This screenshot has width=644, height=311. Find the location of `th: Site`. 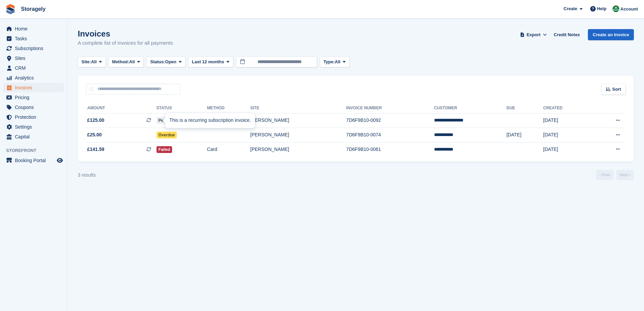

th: Site is located at coordinates (298, 108).